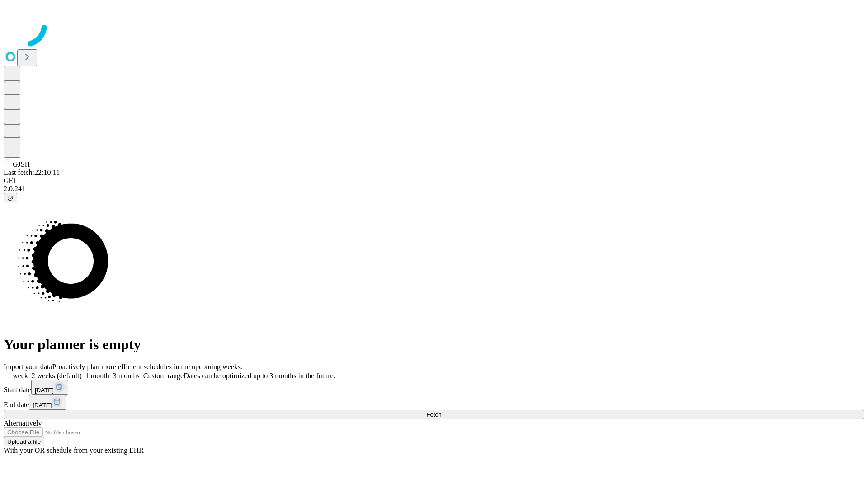  I want to click on h1: Your planner is empty, so click(434, 344).